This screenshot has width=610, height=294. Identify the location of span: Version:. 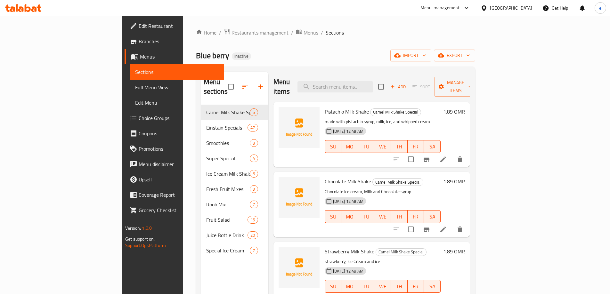
(133, 228).